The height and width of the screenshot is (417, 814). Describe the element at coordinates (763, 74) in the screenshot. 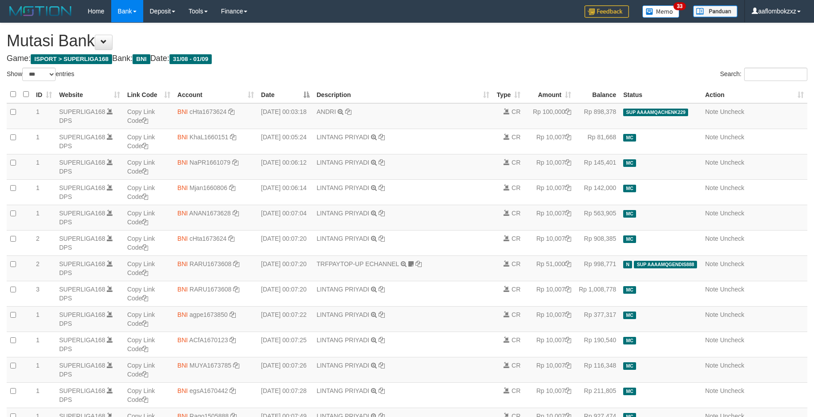

I see `label: Search:` at that location.